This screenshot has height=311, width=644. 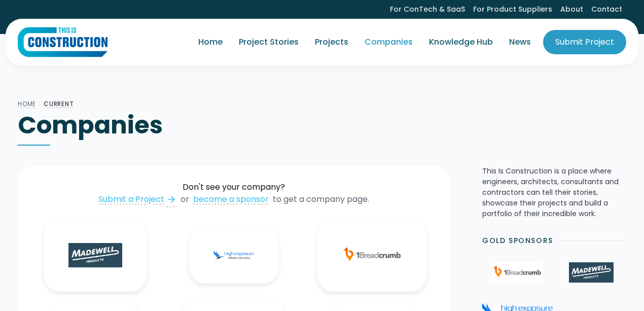 What do you see at coordinates (518, 240) in the screenshot?
I see `h2: Gold Sponsors` at bounding box center [518, 240].